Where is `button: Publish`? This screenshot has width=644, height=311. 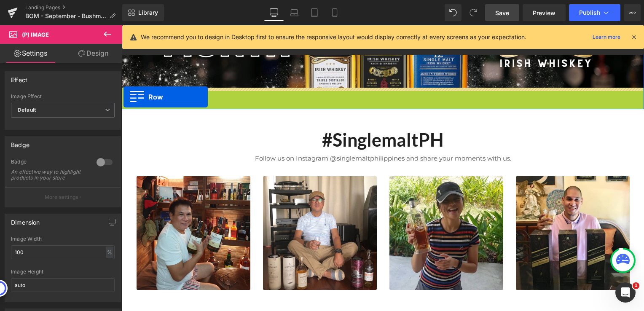 button: Publish is located at coordinates (595, 13).